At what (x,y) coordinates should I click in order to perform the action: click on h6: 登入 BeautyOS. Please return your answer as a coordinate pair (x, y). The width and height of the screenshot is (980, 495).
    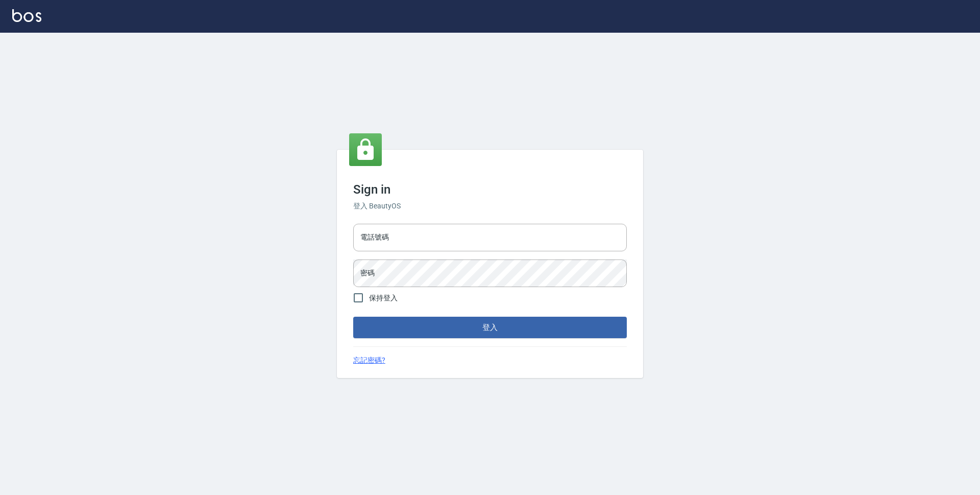
    Looking at the image, I should click on (490, 205).